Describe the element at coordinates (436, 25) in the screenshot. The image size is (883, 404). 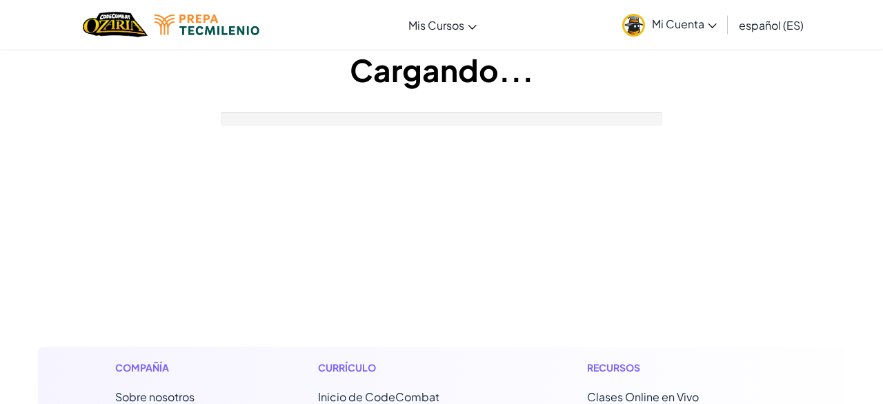
I see `span: Mis Cursos` at that location.